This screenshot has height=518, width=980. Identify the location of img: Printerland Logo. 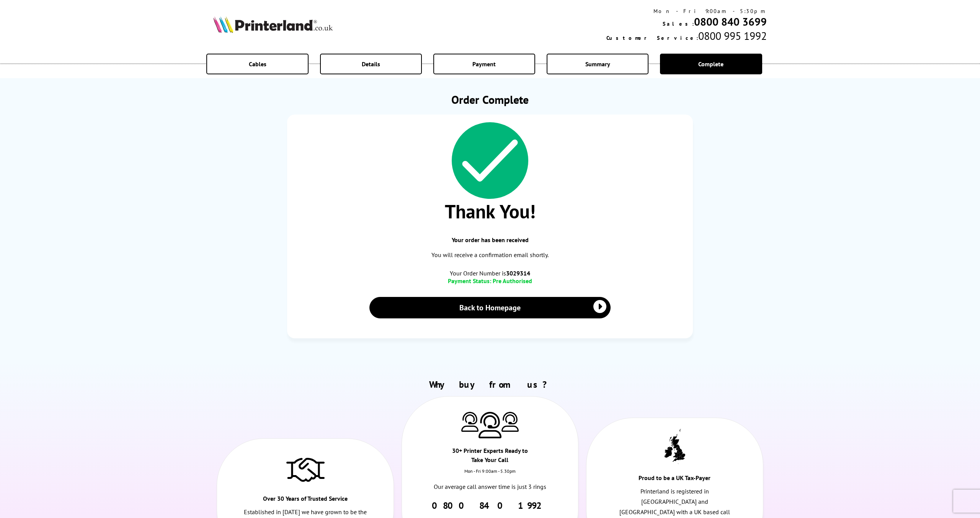
(273, 24).